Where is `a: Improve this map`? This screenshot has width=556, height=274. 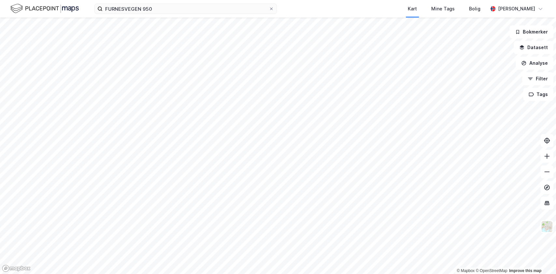 a: Improve this map is located at coordinates (525, 271).